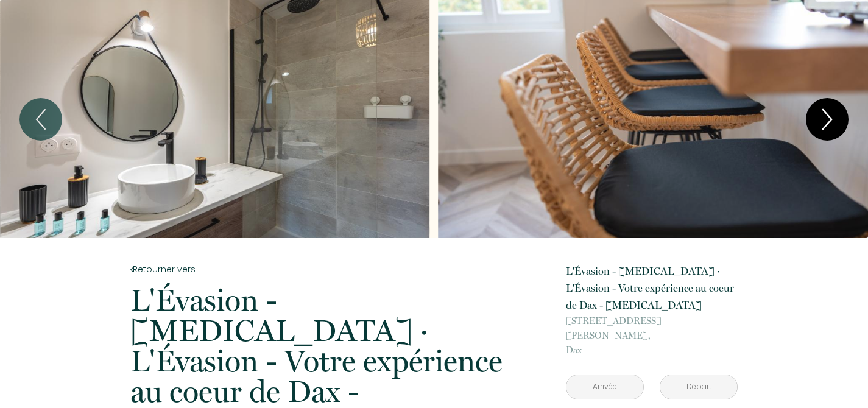 This screenshot has width=868, height=408. I want to click on button: Next, so click(827, 120).